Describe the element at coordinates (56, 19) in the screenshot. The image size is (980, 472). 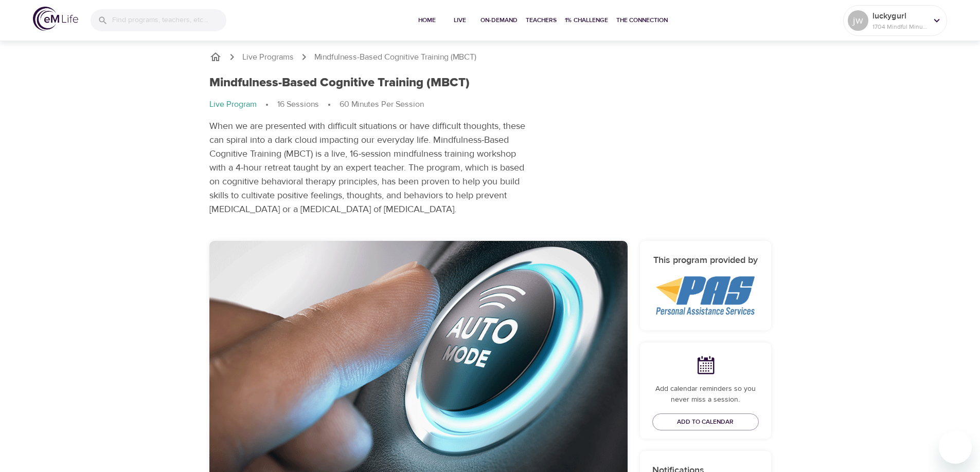
I see `img: logo` at that location.